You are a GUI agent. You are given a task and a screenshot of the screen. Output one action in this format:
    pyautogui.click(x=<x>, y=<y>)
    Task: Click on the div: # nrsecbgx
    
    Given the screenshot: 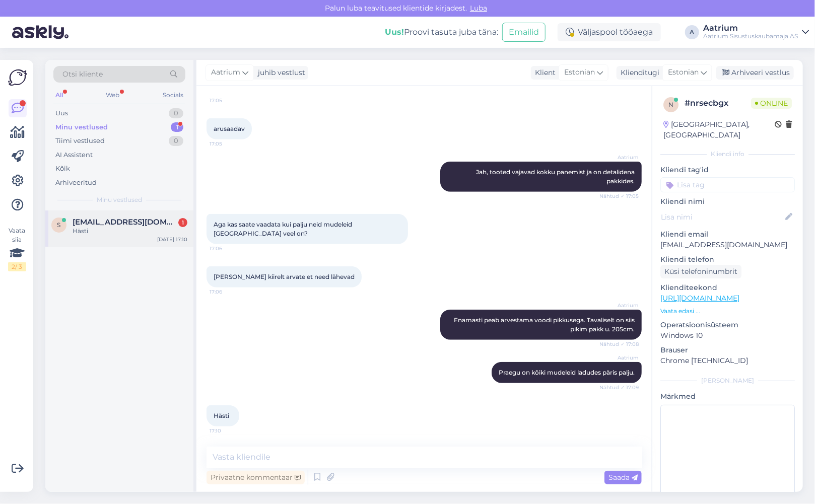 What is the action you would take?
    pyautogui.click(x=717, y=103)
    